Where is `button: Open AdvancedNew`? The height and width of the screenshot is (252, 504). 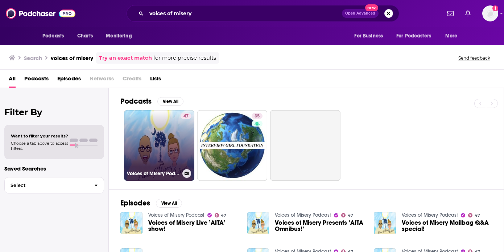
button: Open AdvancedNew is located at coordinates (360, 13).